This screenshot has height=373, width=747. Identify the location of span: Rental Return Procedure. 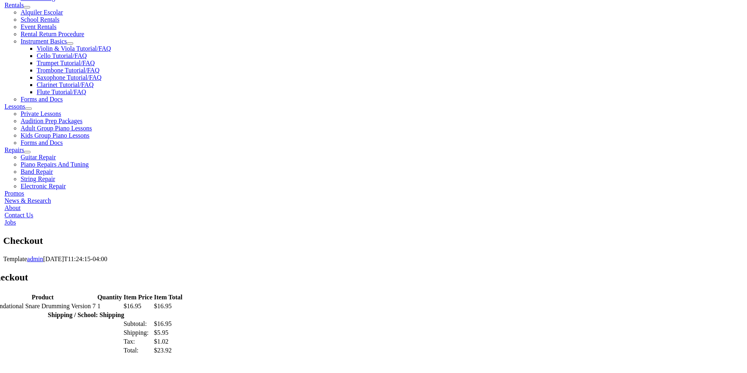
(52, 34).